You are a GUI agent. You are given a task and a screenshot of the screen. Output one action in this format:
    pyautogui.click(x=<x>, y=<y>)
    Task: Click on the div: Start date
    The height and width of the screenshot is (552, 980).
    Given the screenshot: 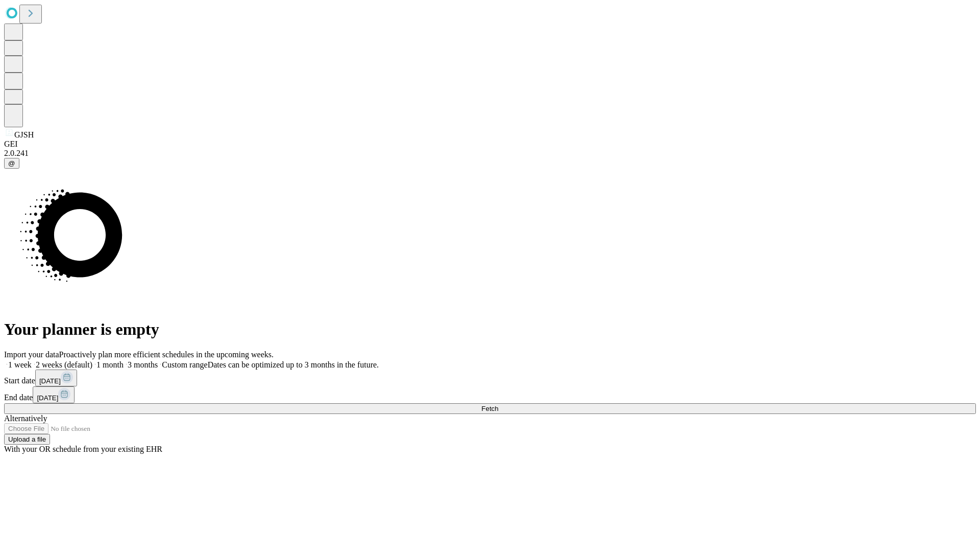 What is the action you would take?
    pyautogui.click(x=490, y=378)
    